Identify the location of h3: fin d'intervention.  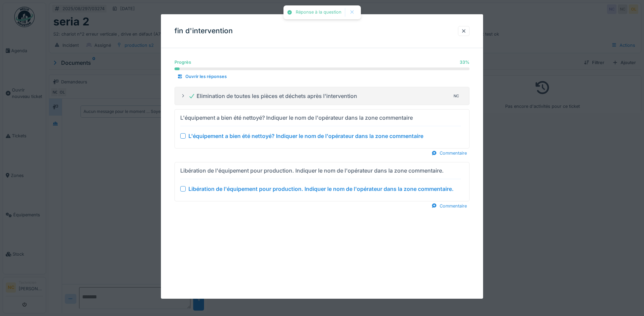
(204, 31).